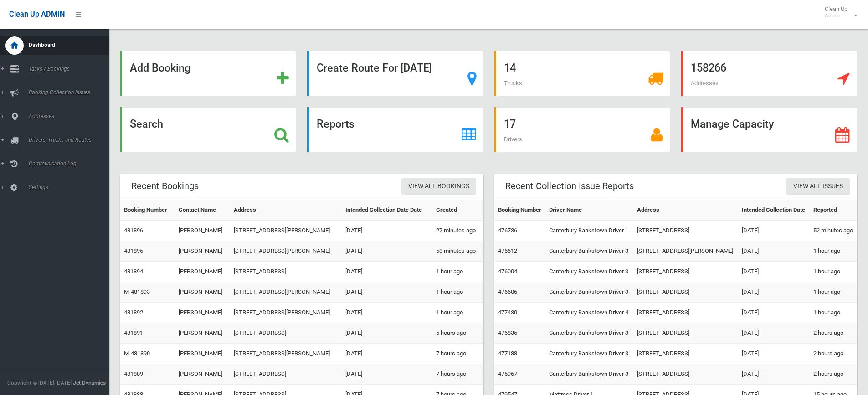 This screenshot has height=395, width=868. I want to click on a: Reports, so click(395, 129).